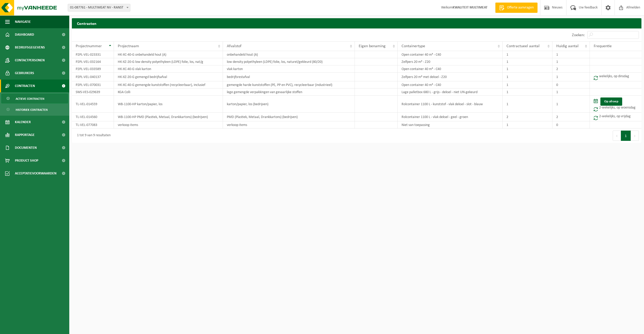 The height and width of the screenshot is (334, 644). Describe the element at coordinates (93, 54) in the screenshot. I see `td: P2PL-VEL-023331` at that location.